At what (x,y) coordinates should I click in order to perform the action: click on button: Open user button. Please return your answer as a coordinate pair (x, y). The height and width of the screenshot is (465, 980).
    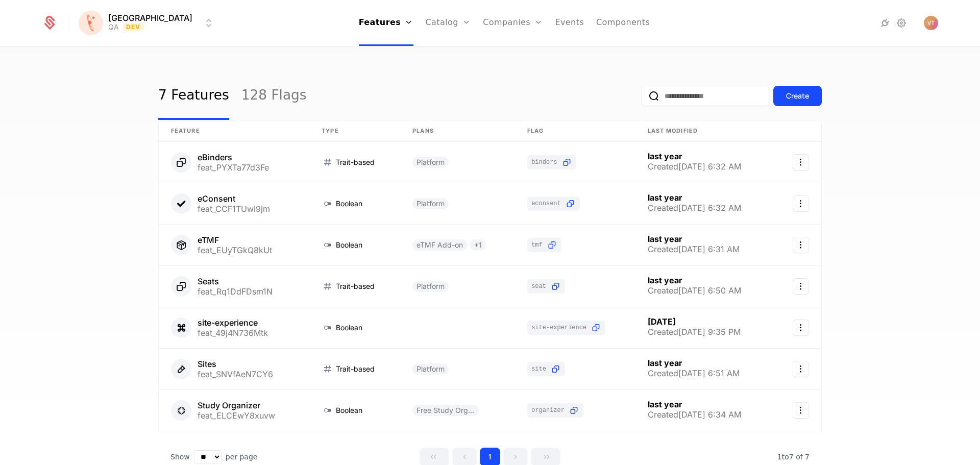
    Looking at the image, I should click on (931, 23).